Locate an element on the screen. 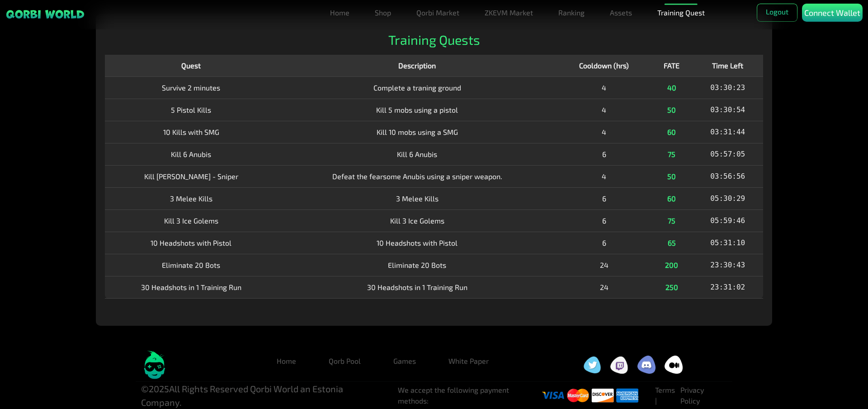 This screenshot has width=868, height=409. img: logo is located at coordinates (155, 365).